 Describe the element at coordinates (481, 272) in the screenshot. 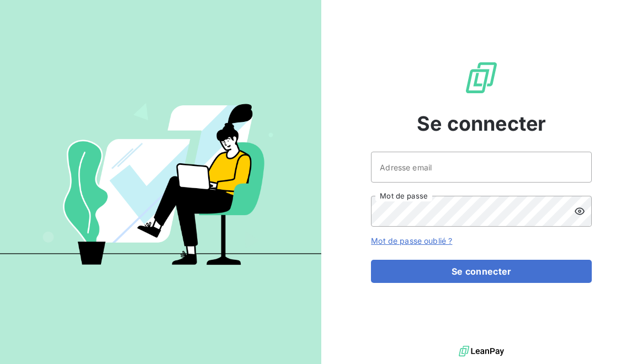

I see `button: Se connecter` at that location.